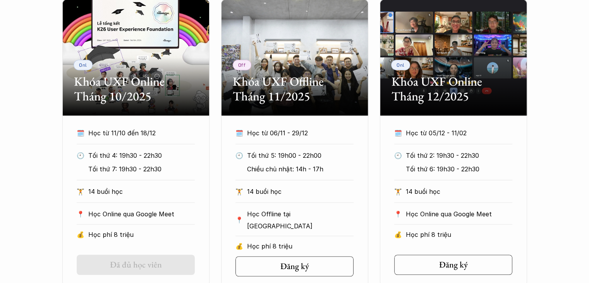 This screenshot has height=283, width=589. What do you see at coordinates (300, 169) in the screenshot?
I see `p: Chiều chủ nhật: 14h - 17h` at bounding box center [300, 169].